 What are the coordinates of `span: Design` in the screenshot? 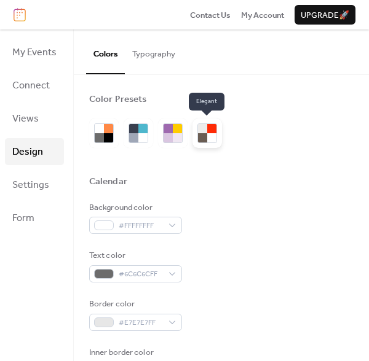 It's located at (28, 152).